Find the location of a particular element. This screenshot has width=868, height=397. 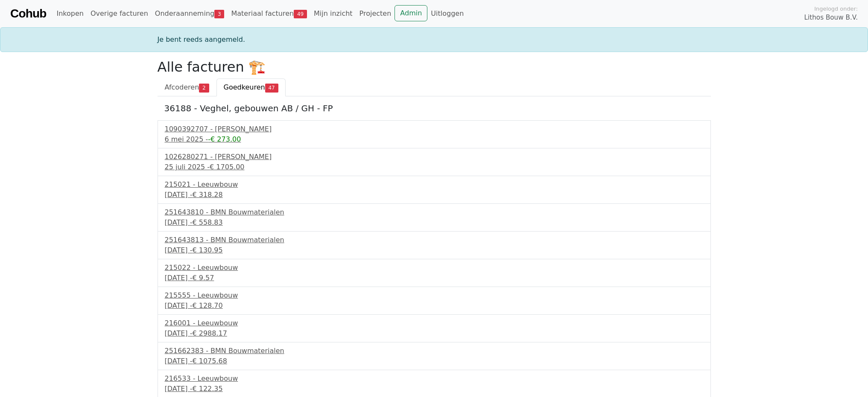

h2: Alle facturen 🏗️ is located at coordinates (434, 67).